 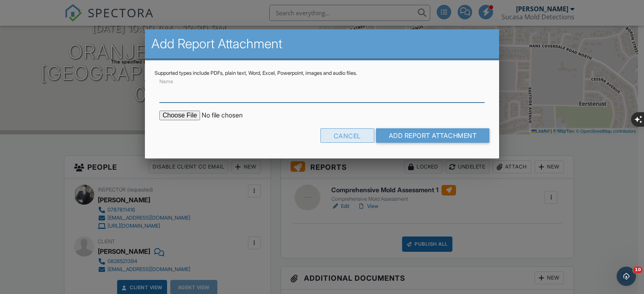 I want to click on div: Supported types include PDFs, plain text, Word, Excel, Powerpoint, images and audio files., so click(x=322, y=73).